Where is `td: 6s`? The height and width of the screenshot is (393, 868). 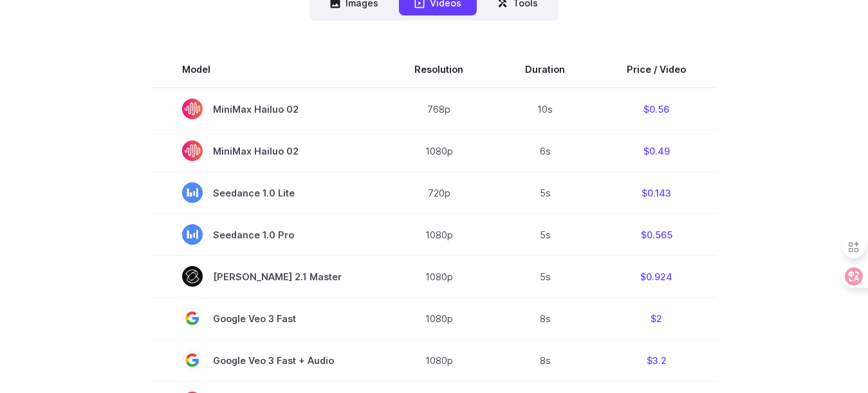 td: 6s is located at coordinates (545, 151).